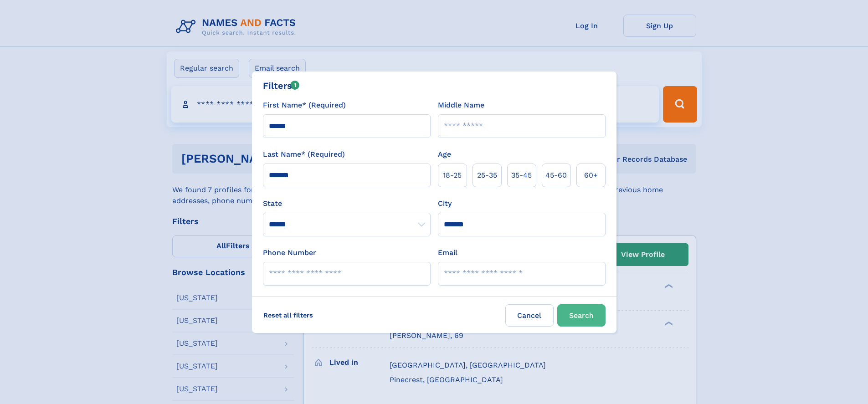 Image resolution: width=868 pixels, height=404 pixels. Describe the element at coordinates (591, 176) in the screenshot. I see `span: 60+` at that location.